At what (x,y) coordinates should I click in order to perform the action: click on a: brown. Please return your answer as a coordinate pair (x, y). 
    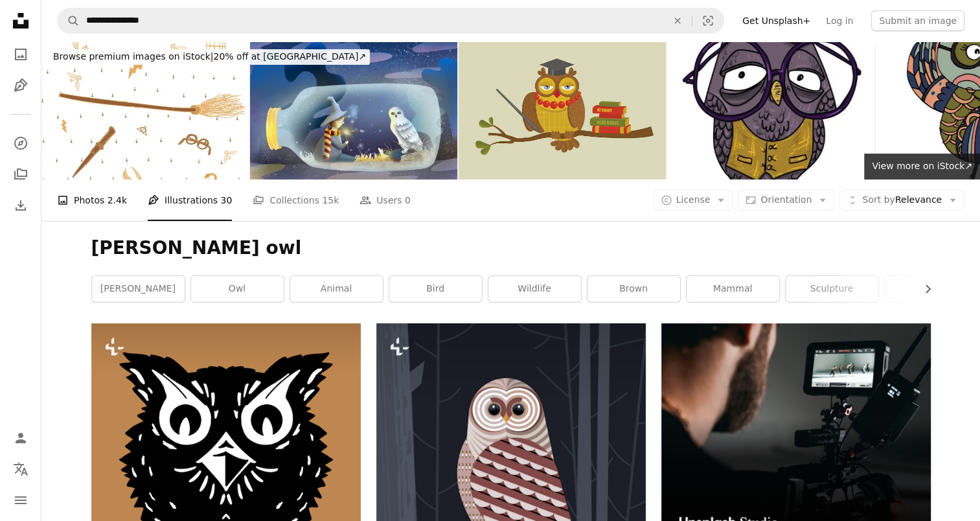
    Looking at the image, I should click on (634, 289).